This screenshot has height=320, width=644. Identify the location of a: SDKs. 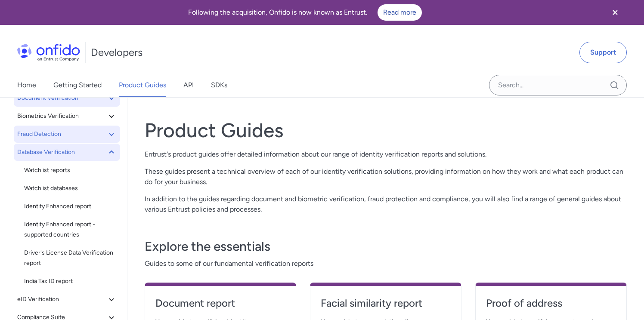
(219, 85).